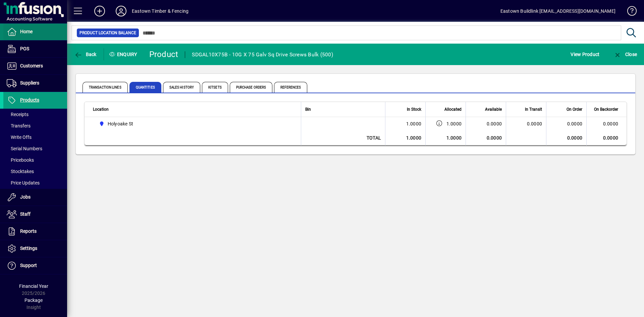 The image size is (644, 317). Describe the element at coordinates (20, 171) in the screenshot. I see `span: Stocktakes` at that location.